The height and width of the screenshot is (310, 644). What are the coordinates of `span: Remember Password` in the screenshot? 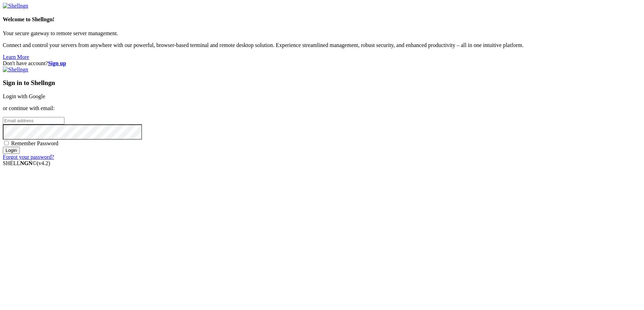 It's located at (35, 143).